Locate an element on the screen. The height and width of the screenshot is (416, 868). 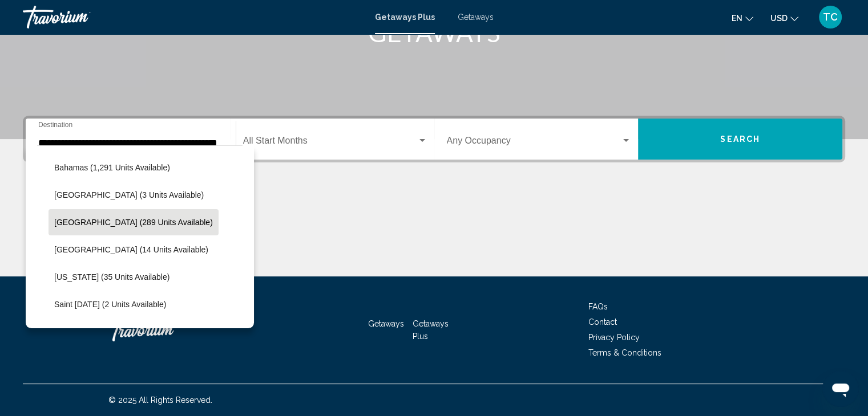
span: USD is located at coordinates (779, 18).